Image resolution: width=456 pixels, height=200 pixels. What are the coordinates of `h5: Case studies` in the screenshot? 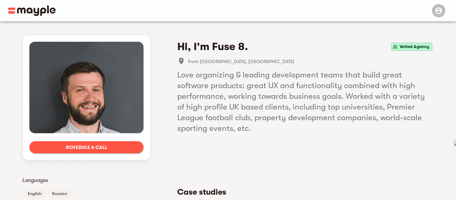 It's located at (303, 192).